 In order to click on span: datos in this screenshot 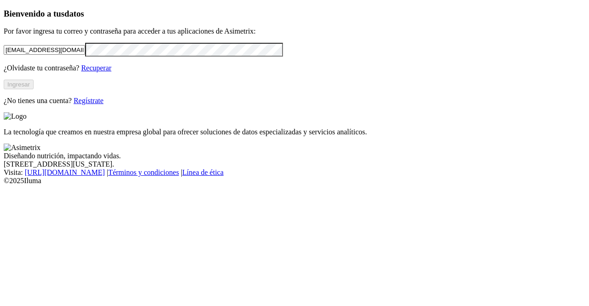, I will do `click(74, 13)`.